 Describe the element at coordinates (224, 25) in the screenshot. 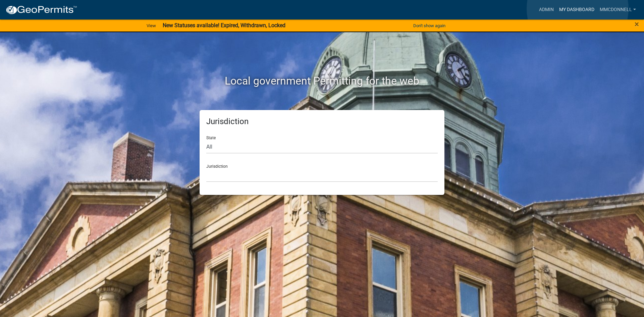

I see `strong: New Statuses available! Expired, Withdrawn, Locked` at that location.